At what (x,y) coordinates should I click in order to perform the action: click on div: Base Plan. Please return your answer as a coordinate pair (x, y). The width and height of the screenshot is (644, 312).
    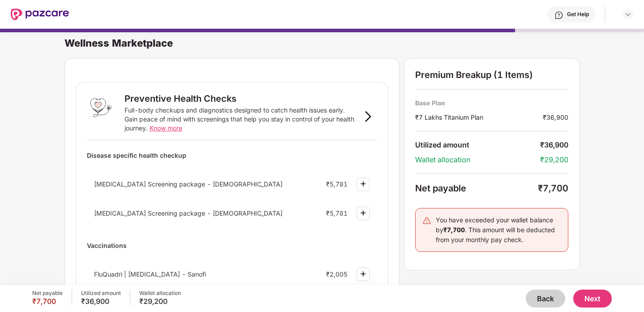
    Looking at the image, I should click on (492, 103).